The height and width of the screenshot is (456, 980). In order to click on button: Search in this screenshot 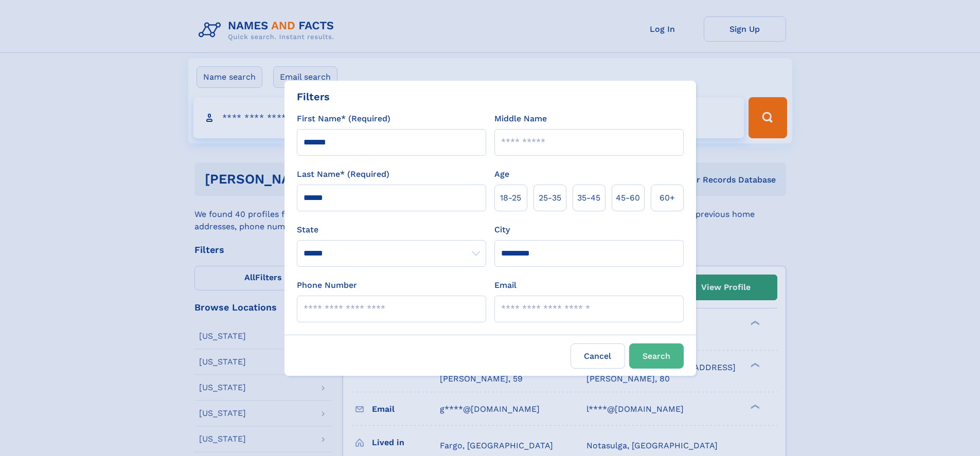, I will do `click(656, 356)`.